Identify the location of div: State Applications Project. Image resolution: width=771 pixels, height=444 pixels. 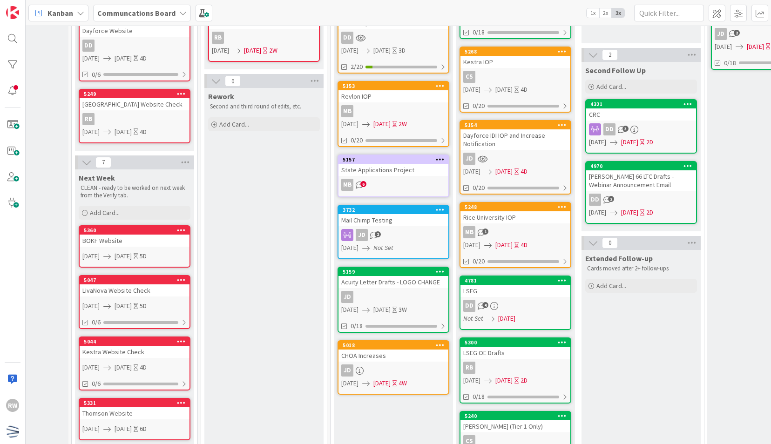
(393, 170).